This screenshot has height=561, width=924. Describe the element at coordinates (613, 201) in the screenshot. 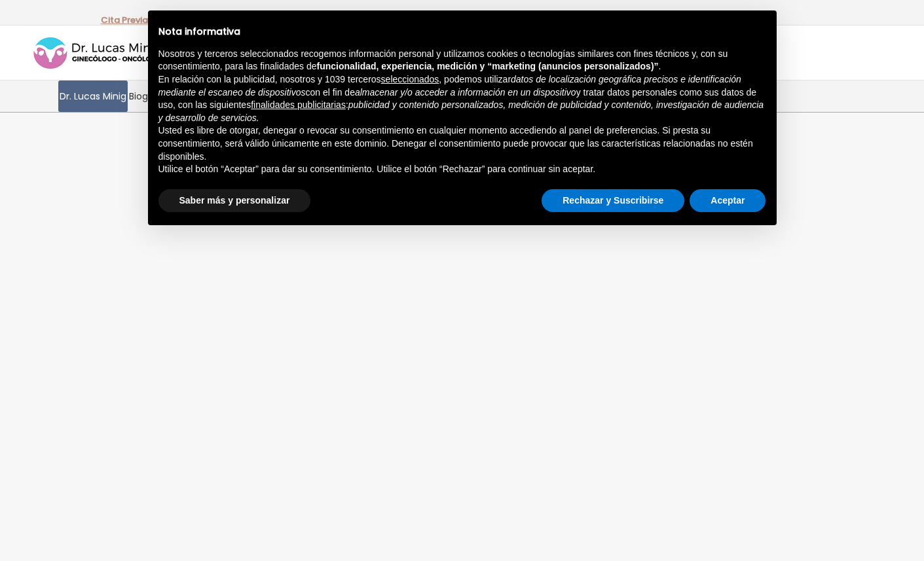

I see `button: Rechazar y Suscribirse` at that location.